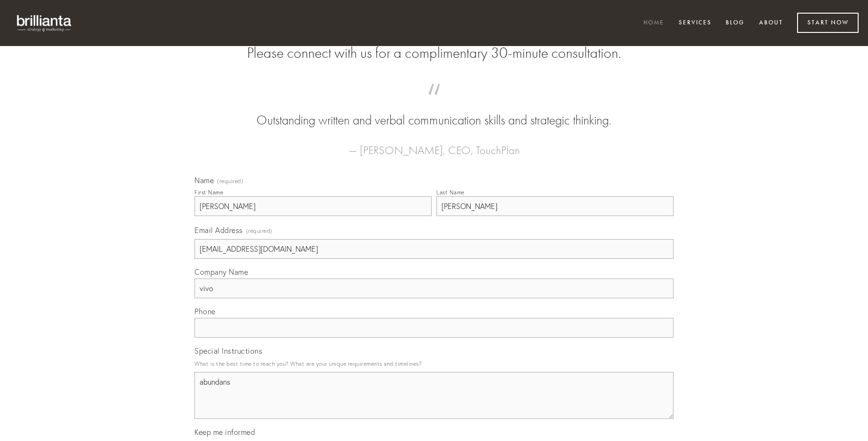 The height and width of the screenshot is (441, 868). Describe the element at coordinates (771, 23) in the screenshot. I see `a: About` at that location.